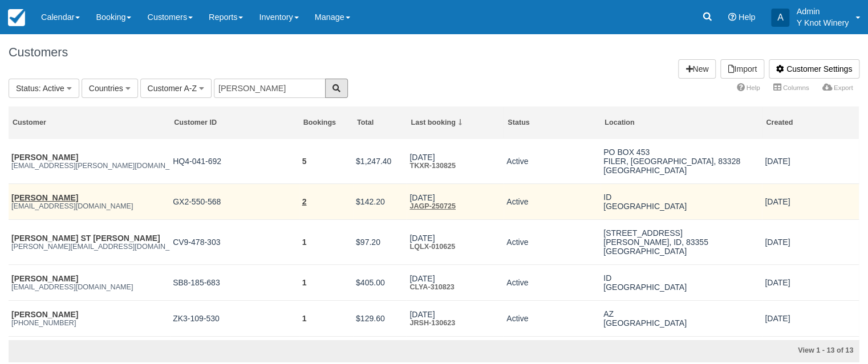 The image size is (868, 364). What do you see at coordinates (326, 122) in the screenshot?
I see `div: Bookings` at bounding box center [326, 122].